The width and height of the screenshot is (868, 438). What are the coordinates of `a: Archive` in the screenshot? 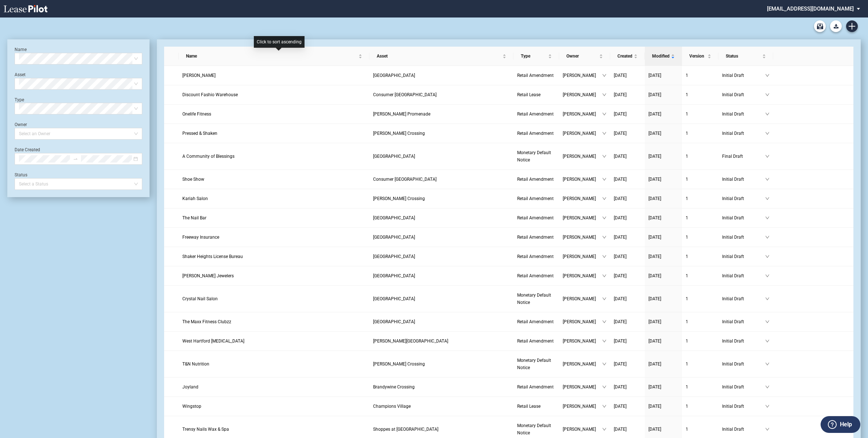 It's located at (820, 26).